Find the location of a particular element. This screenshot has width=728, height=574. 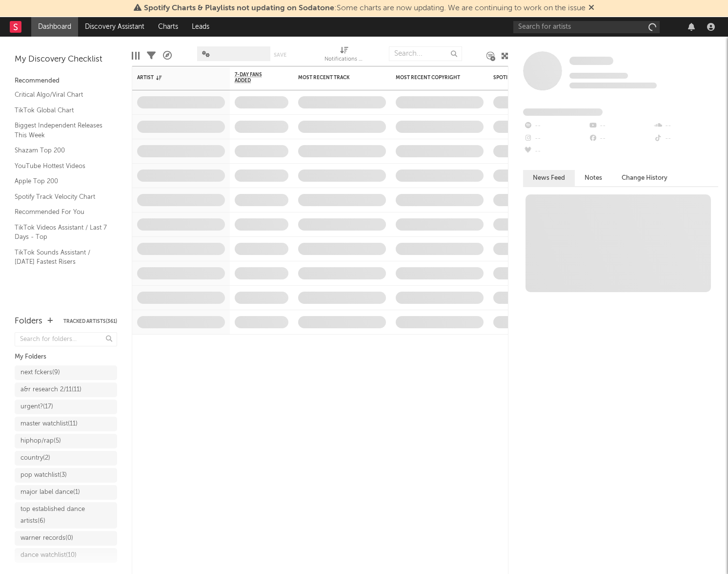

a: hiphop/rap(5) is located at coordinates (66, 441).